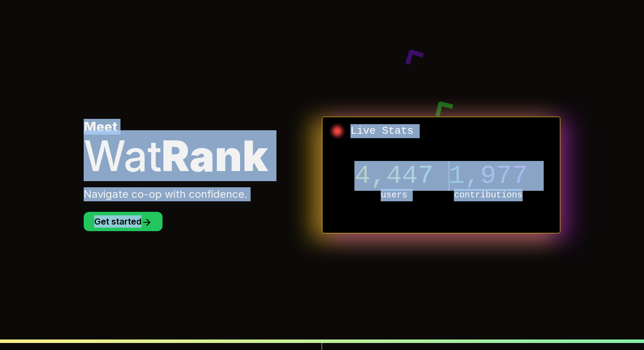 The width and height of the screenshot is (644, 350). Describe the element at coordinates (394, 195) in the screenshot. I see `p: users` at that location.